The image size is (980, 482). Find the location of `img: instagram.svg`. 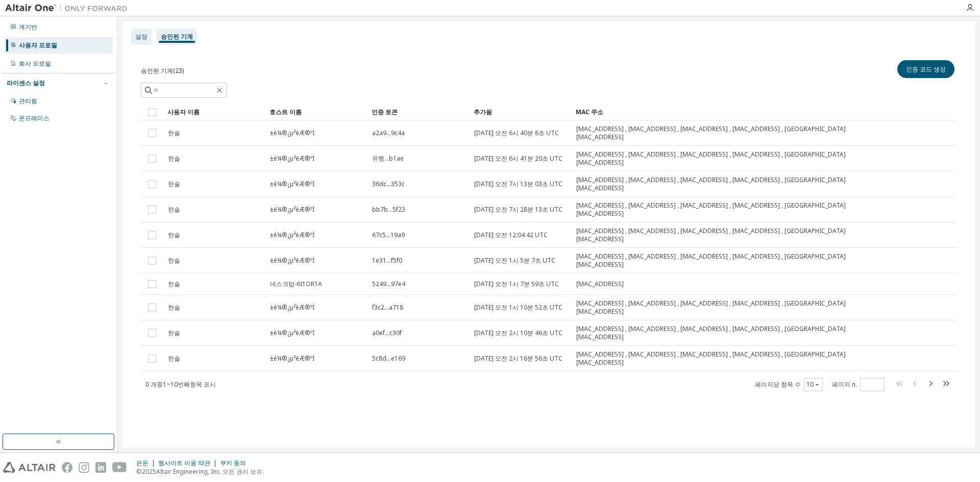

img: instagram.svg is located at coordinates (83, 467).